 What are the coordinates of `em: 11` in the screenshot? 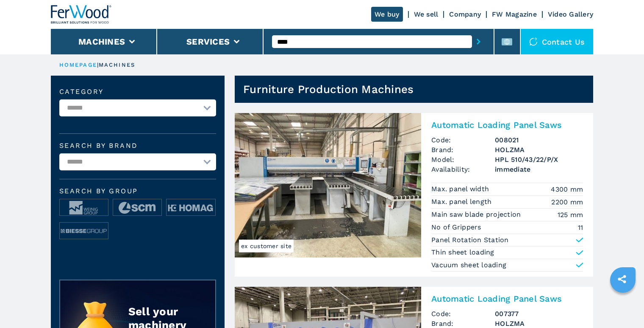 It's located at (580, 227).